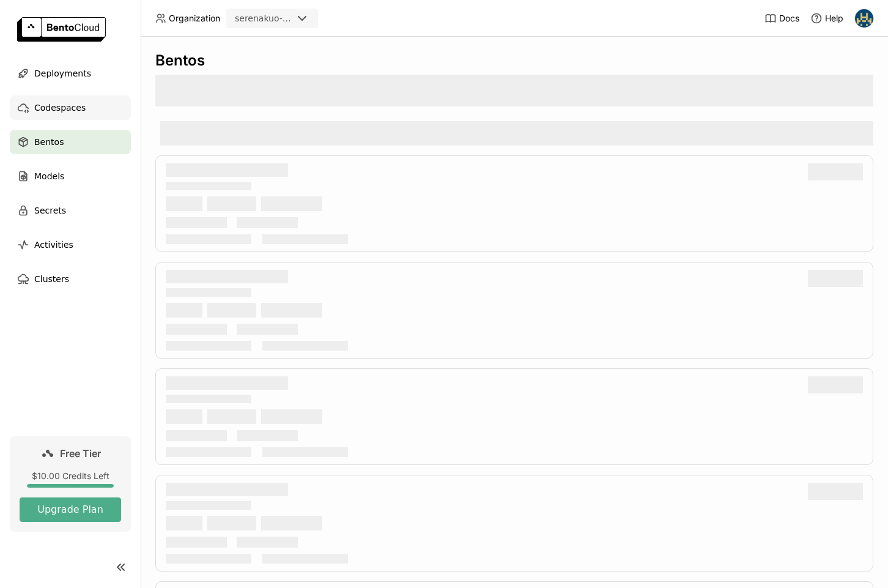  I want to click on div: Bentos, so click(514, 61).